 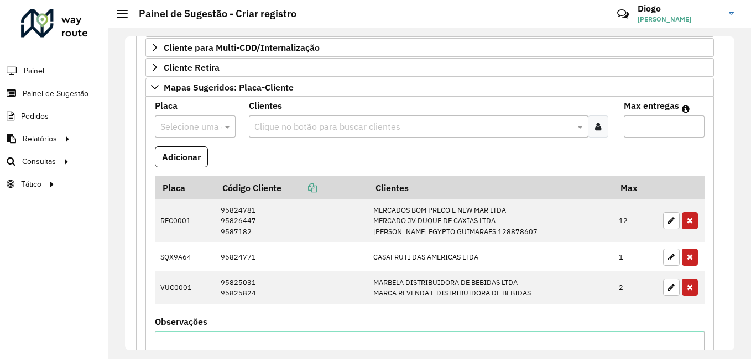 I want to click on td: 95824771, so click(x=291, y=257).